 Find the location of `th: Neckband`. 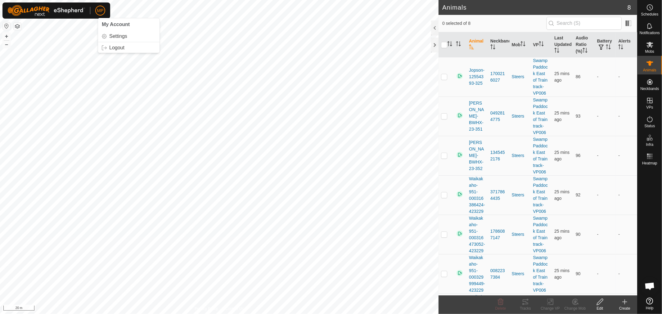

th: Neckband is located at coordinates (499, 45).